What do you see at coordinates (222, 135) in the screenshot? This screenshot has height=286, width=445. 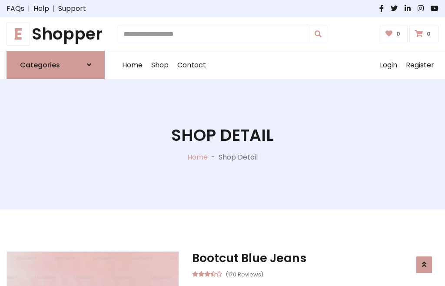 I see `h1: Shop Detail` at bounding box center [222, 135].